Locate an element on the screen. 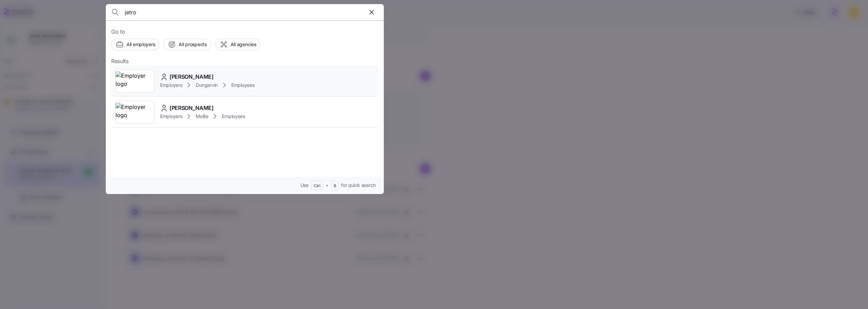 The height and width of the screenshot is (309, 868). button: All agencies is located at coordinates (238, 45).